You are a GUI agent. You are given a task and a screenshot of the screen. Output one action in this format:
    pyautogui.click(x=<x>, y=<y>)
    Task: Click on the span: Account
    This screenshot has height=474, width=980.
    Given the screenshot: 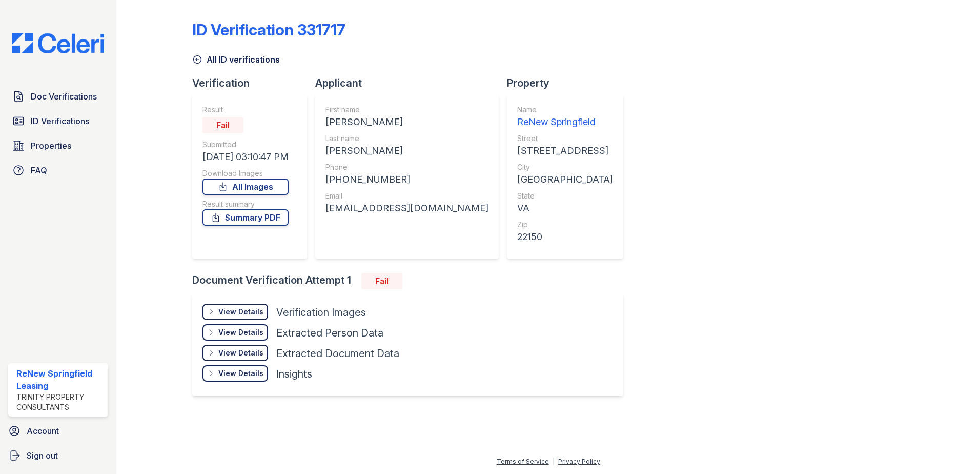 What is the action you would take?
    pyautogui.click(x=43, y=431)
    